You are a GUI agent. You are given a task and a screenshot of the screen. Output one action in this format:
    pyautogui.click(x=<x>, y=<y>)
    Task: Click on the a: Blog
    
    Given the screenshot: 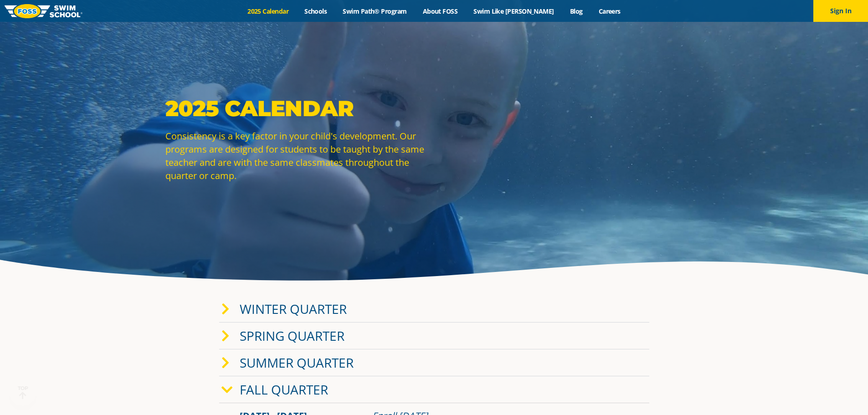 What is the action you would take?
    pyautogui.click(x=576, y=11)
    